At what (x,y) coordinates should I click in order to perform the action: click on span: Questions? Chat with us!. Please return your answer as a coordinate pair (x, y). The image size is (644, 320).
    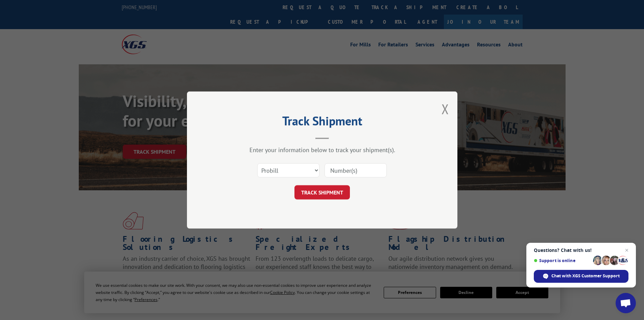
    Looking at the image, I should click on (581, 250).